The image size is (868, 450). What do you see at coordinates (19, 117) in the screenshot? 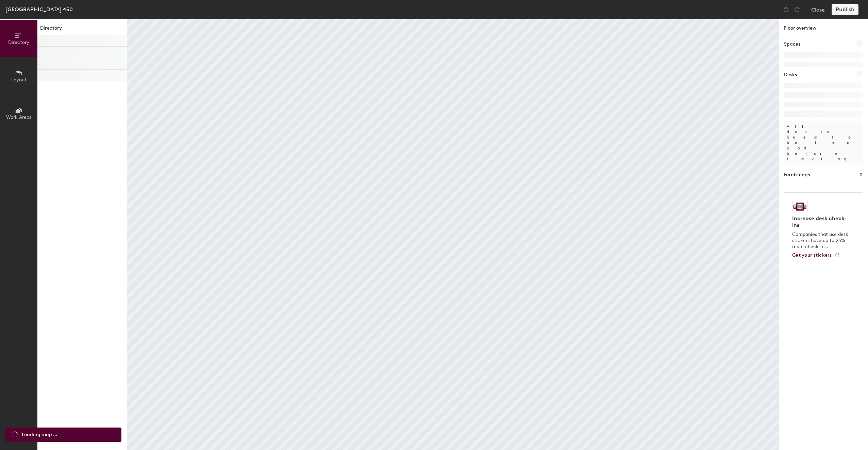
I see `span: Work Areas` at bounding box center [19, 117].